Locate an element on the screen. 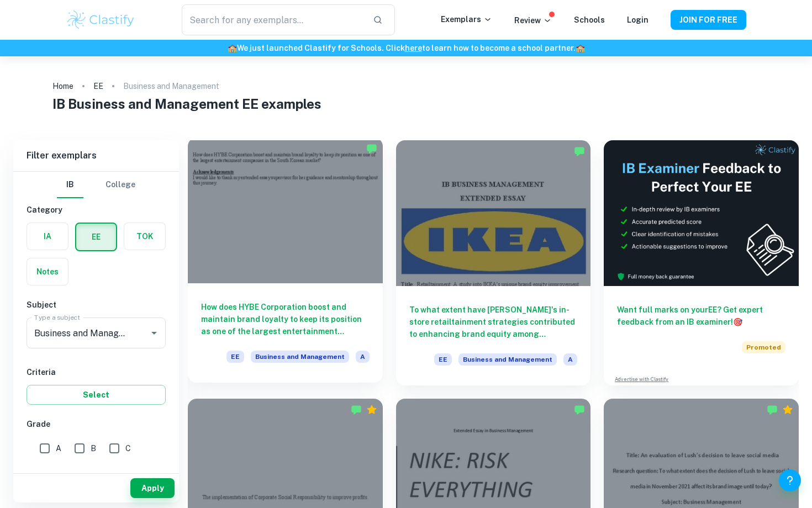  button: EE is located at coordinates (96, 237).